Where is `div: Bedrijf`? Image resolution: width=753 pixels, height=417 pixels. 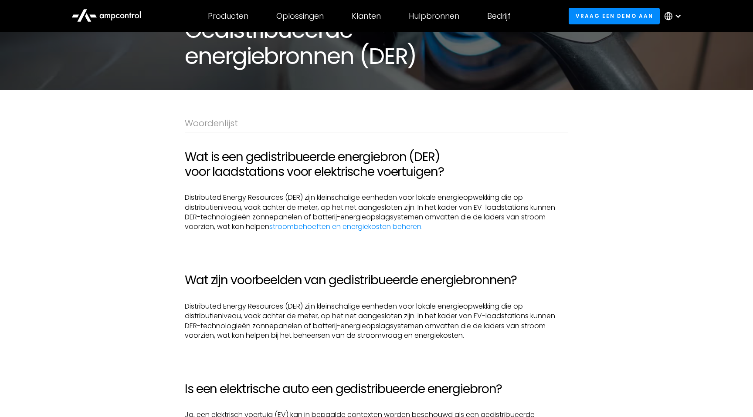
div: Bedrijf is located at coordinates (499, 16).